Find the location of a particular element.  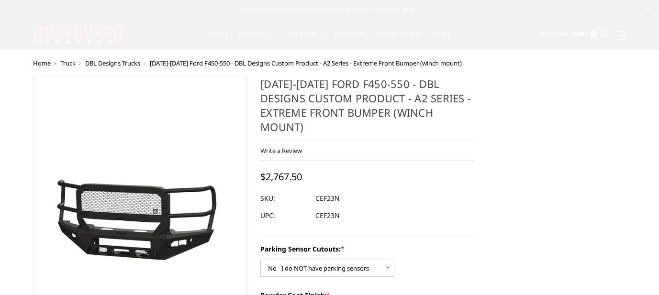

span: DBL Designs Trucks is located at coordinates (112, 63).